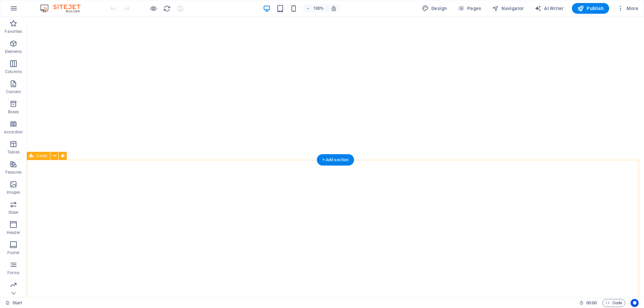 This screenshot has height=308, width=644. What do you see at coordinates (13, 303) in the screenshot?
I see `a: Click to cancel selection. Double-click to open Pages` at bounding box center [13, 303].